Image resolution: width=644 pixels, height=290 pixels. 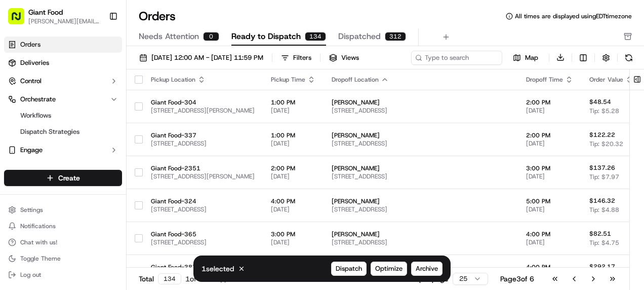 I want to click on span: Needs Attention, so click(x=168, y=37).